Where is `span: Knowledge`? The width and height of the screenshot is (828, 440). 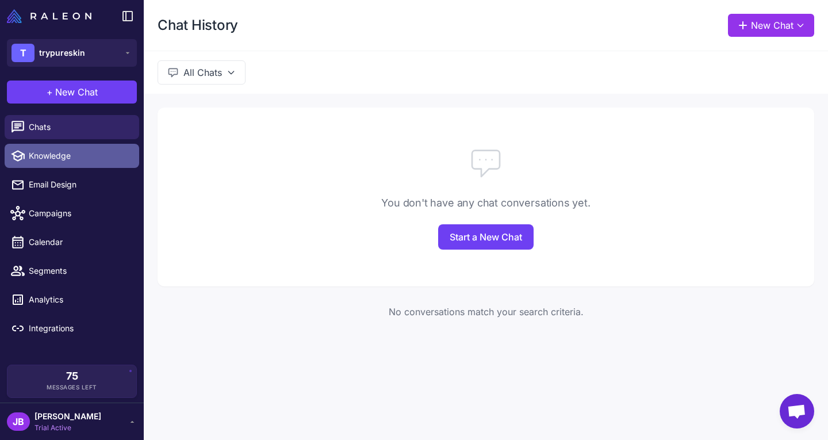 span: Knowledge is located at coordinates (79, 156).